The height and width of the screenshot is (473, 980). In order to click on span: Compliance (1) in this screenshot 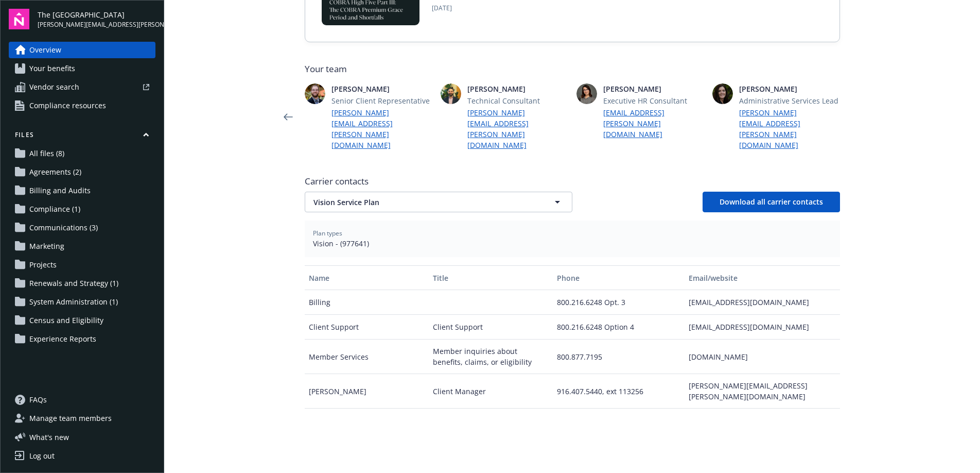, I will do `click(55, 209)`.